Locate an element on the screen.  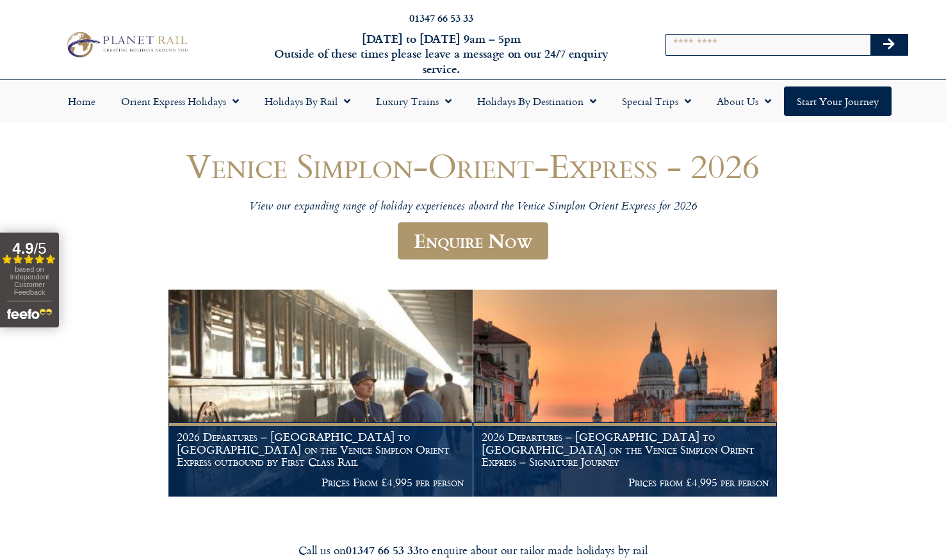
h1: Venice Simplon-Orient-Express - 2026 is located at coordinates (473, 165).